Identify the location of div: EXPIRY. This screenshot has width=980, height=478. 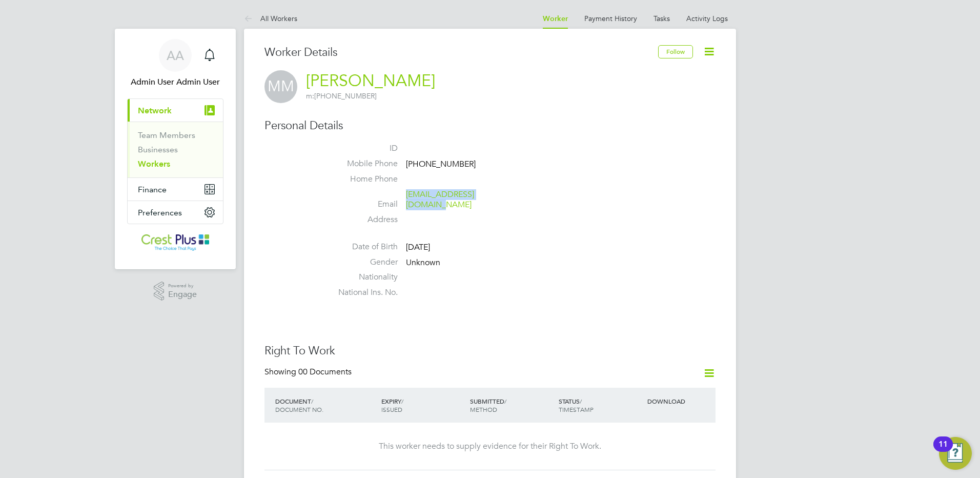
(423, 405).